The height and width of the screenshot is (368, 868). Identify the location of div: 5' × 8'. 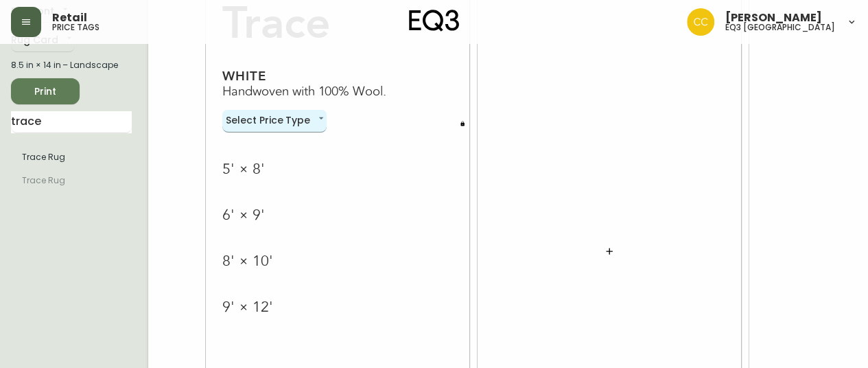
(243, 169).